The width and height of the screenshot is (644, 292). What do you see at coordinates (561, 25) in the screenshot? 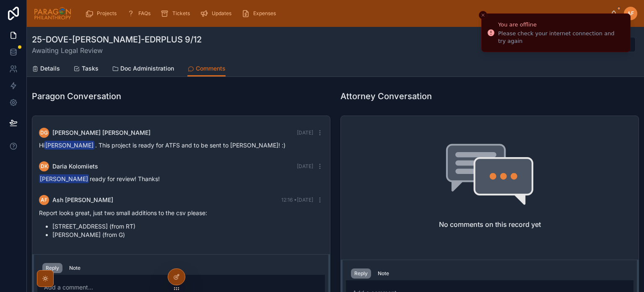
I see `div: You are offline` at bounding box center [561, 25].